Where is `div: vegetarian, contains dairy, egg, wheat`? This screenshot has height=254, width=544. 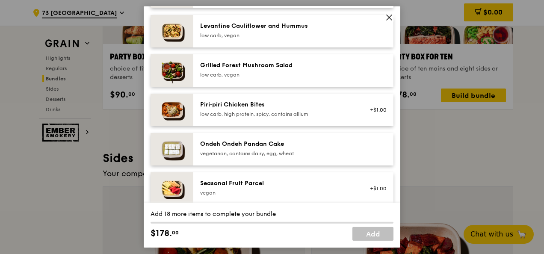 div: vegetarian, contains dairy, egg, wheat is located at coordinates (277, 154).